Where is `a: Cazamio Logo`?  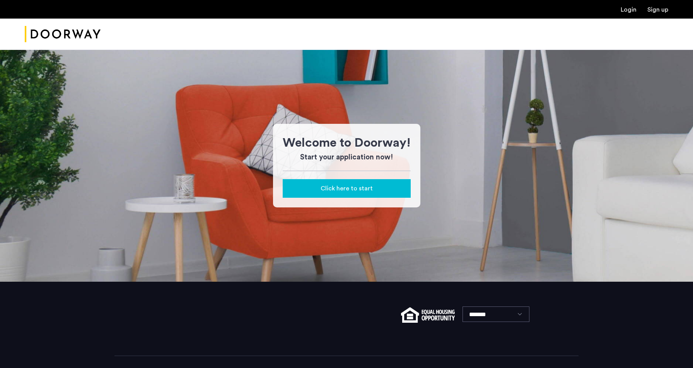 a: Cazamio Logo is located at coordinates (63, 34).